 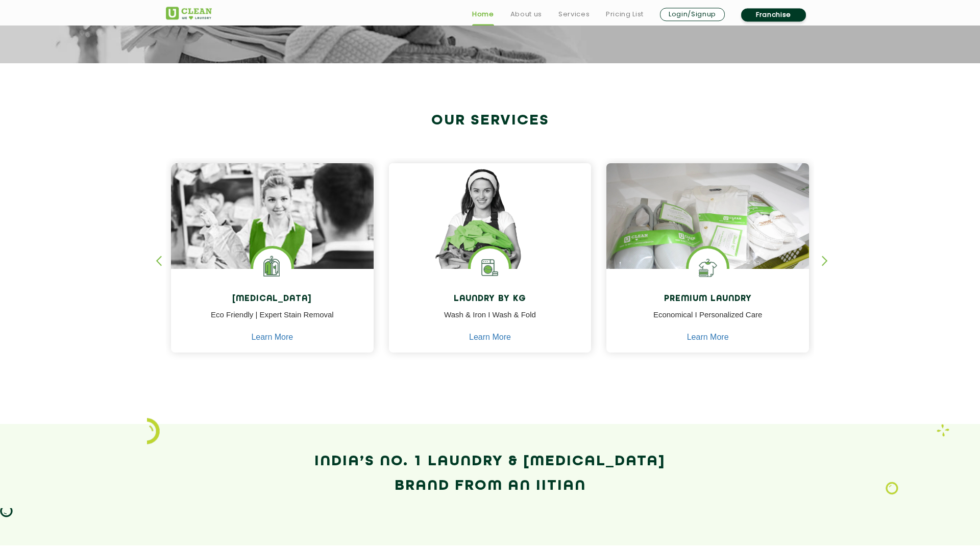 I want to click on p: Economical I Personalized Care, so click(x=707, y=320).